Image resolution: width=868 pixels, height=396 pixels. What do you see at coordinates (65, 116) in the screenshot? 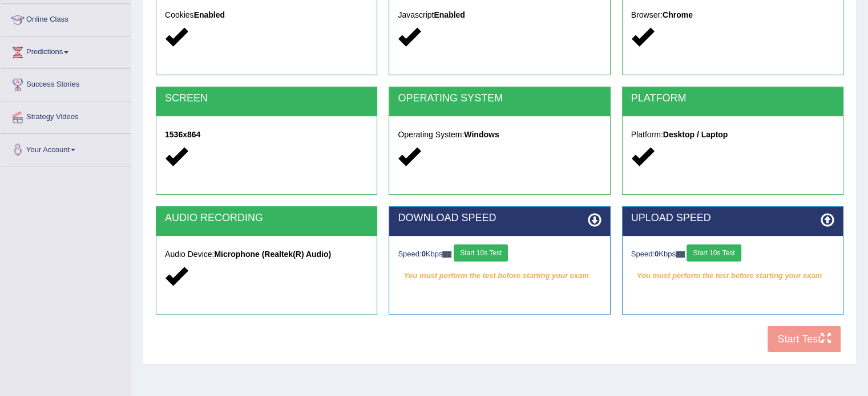
I see `a: Strategy Videos` at bounding box center [65, 116].